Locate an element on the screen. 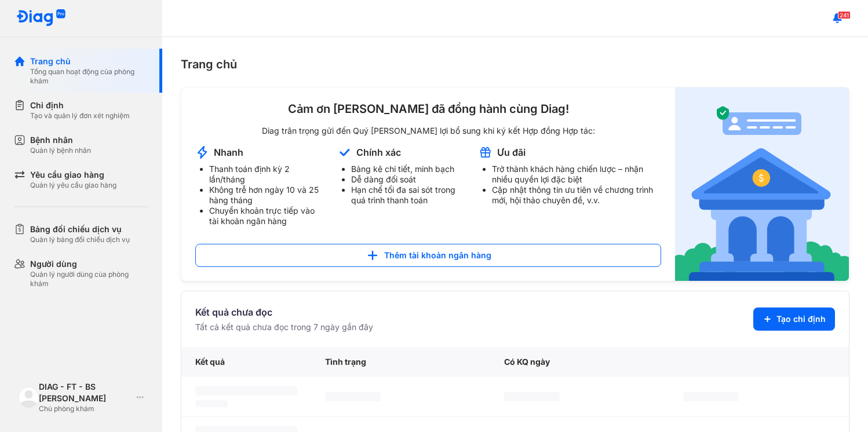  button: Thêm tài khoản ngân hàng is located at coordinates (428, 256).